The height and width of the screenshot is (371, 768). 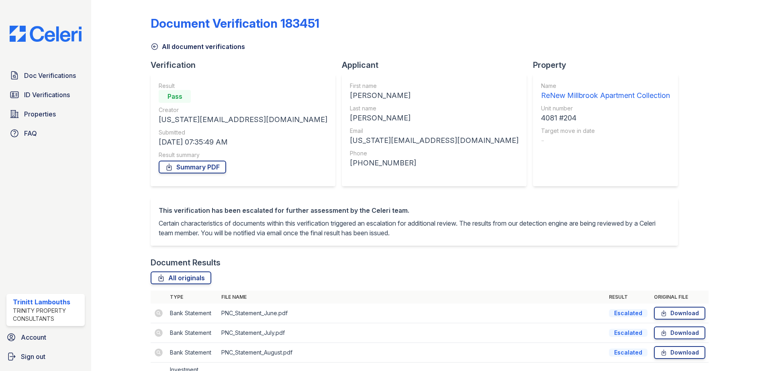 What do you see at coordinates (605, 86) in the screenshot?
I see `div: Name` at bounding box center [605, 86].